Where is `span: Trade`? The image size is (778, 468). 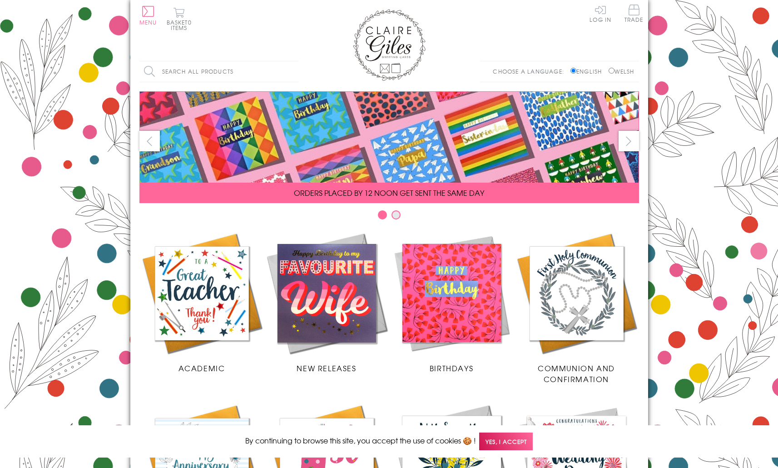 span: Trade is located at coordinates (634, 13).